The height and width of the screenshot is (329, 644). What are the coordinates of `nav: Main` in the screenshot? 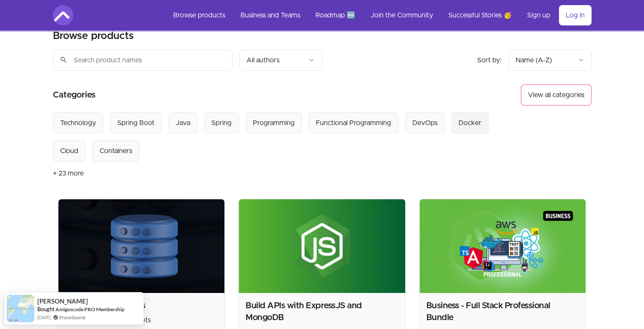 It's located at (379, 15).